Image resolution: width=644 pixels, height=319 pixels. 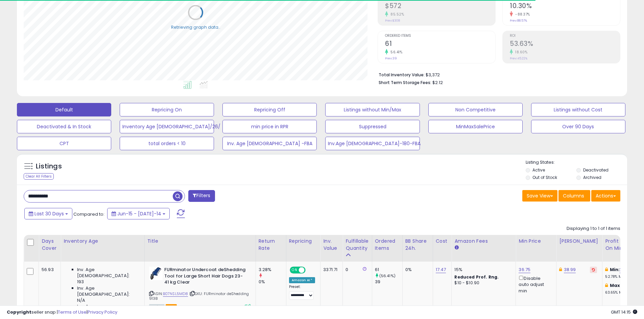 What do you see at coordinates (89, 214) in the screenshot?
I see `span: Compared to:` at bounding box center [89, 214].